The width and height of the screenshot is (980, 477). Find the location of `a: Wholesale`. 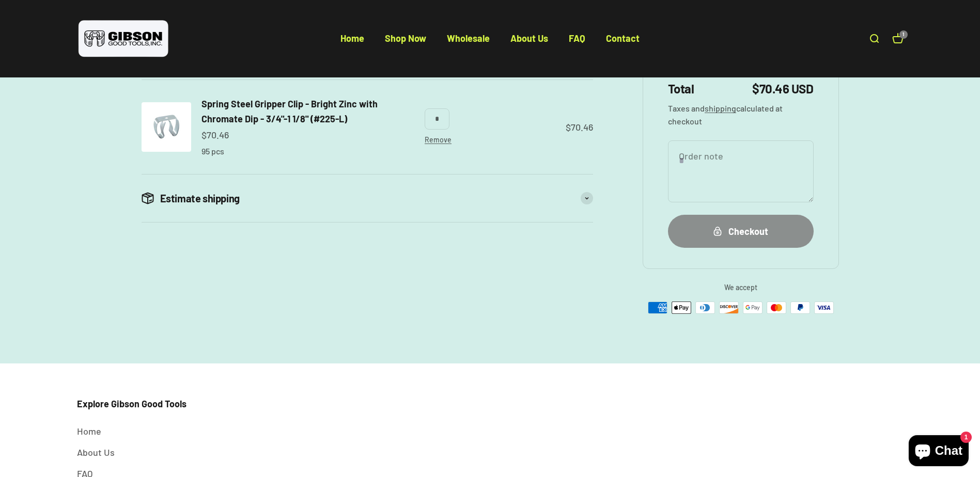

a: Wholesale is located at coordinates (468, 38).